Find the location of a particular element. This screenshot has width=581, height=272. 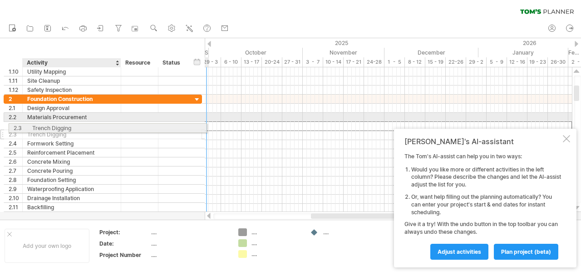

div: Resource is located at coordinates (139, 63).